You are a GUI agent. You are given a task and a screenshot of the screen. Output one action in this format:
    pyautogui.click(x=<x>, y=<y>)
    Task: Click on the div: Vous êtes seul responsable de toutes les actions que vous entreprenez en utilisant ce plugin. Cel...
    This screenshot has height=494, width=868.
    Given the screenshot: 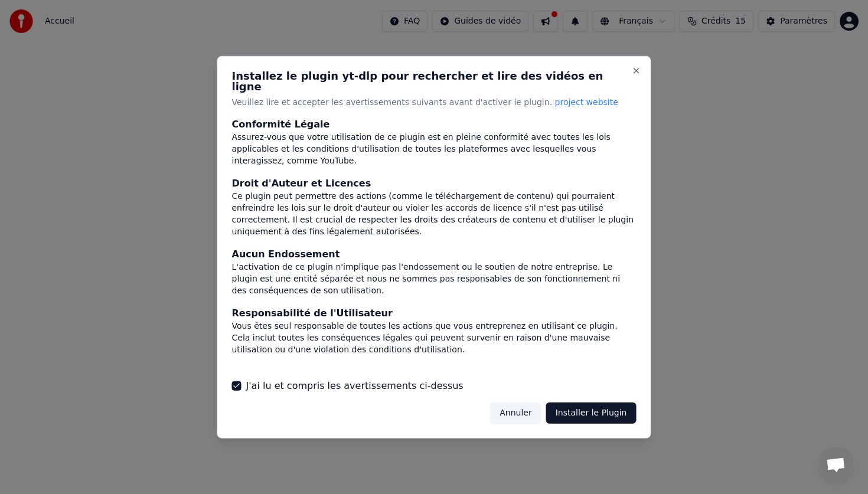 What is the action you would take?
    pyautogui.click(x=434, y=338)
    